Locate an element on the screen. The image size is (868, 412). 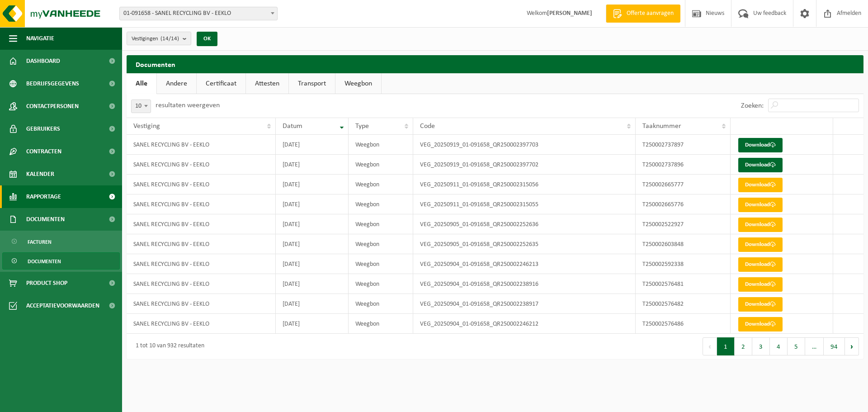
h2: Documenten is located at coordinates (495, 64).